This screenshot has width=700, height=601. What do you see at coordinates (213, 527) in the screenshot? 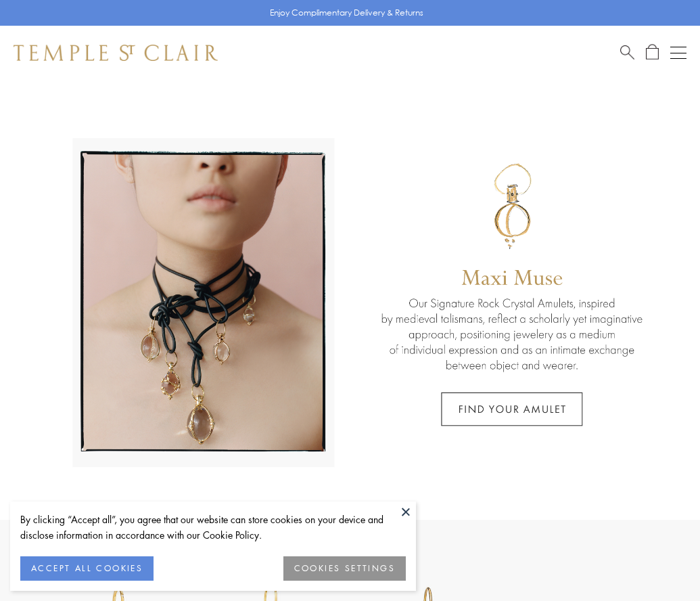
I see `div: By clicking “Accept all”, you agree that our website can store cookies on your device and disclos...` at bounding box center [213, 527].